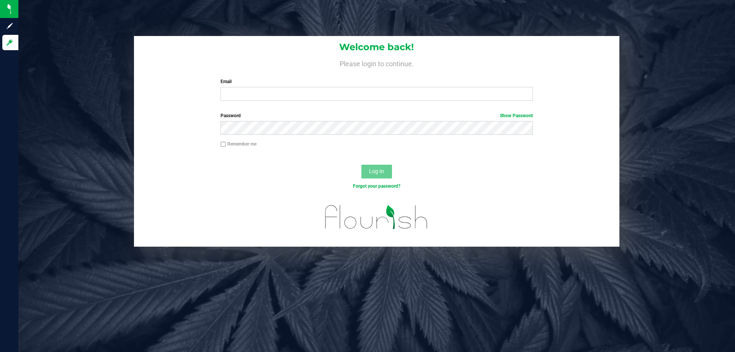  I want to click on label: Remember me, so click(238, 144).